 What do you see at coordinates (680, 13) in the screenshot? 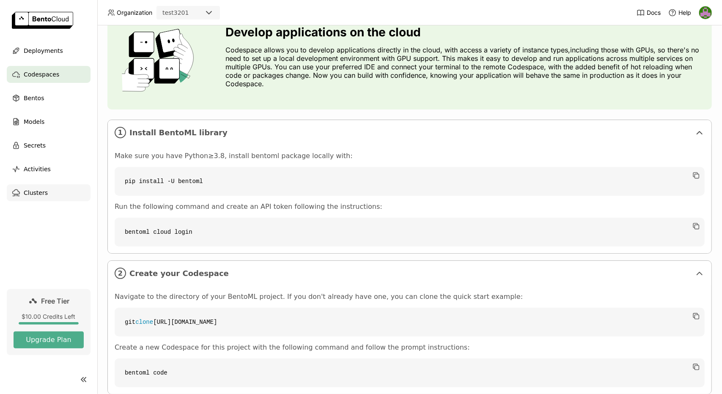
I see `div: Help` at bounding box center [680, 13].